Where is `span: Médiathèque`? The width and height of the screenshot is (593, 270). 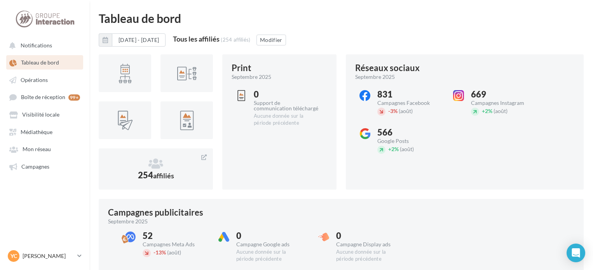 span: Médiathèque is located at coordinates (37, 132).